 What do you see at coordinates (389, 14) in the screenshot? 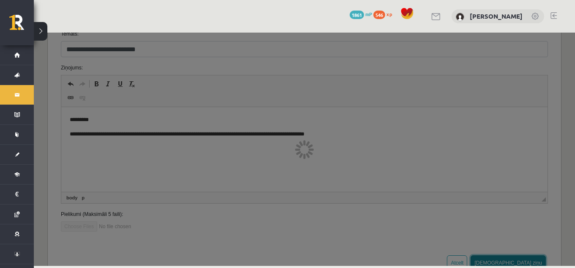
I see `span: xp` at bounding box center [389, 14].